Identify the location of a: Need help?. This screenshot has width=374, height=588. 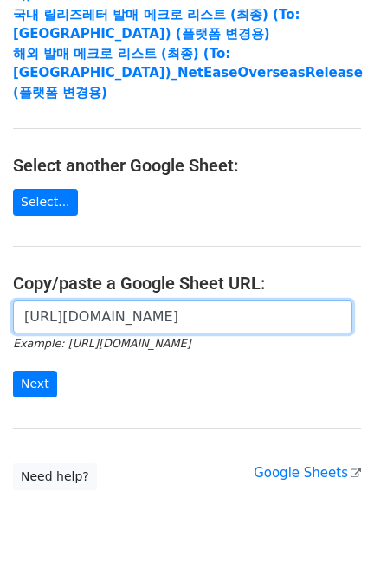
(55, 476).